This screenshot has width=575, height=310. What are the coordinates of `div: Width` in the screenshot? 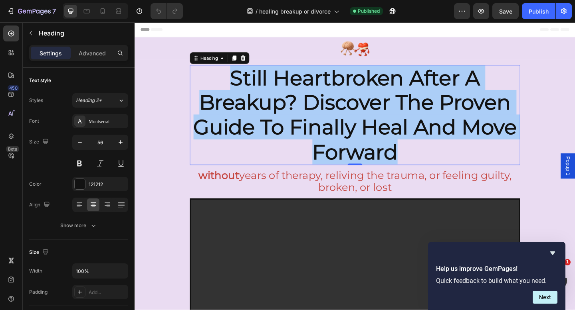 It's located at (36, 271).